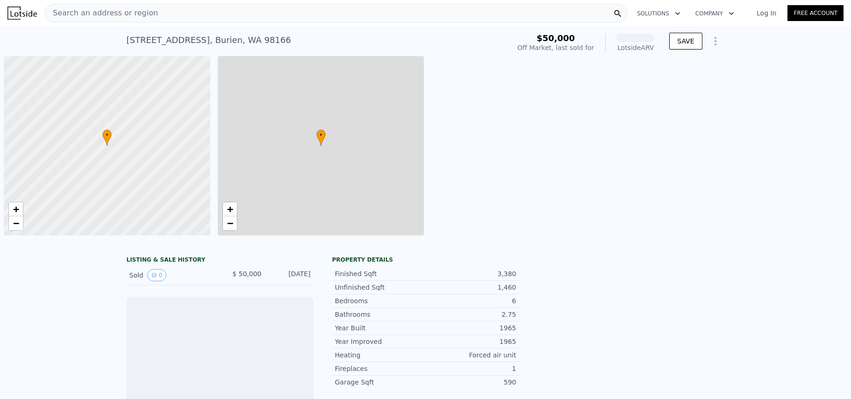  Describe the element at coordinates (766, 13) in the screenshot. I see `a: Log In` at that location.